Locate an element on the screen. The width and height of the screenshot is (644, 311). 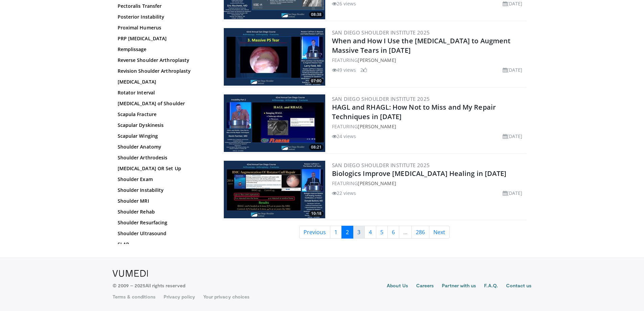
a: Shoulder Instability is located at coordinates (163, 190).